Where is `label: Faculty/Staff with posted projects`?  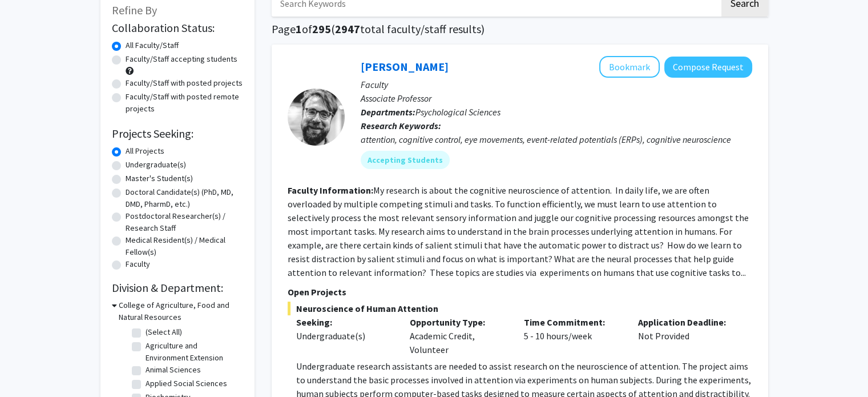
label: Faculty/Staff with posted projects is located at coordinates (184, 83).